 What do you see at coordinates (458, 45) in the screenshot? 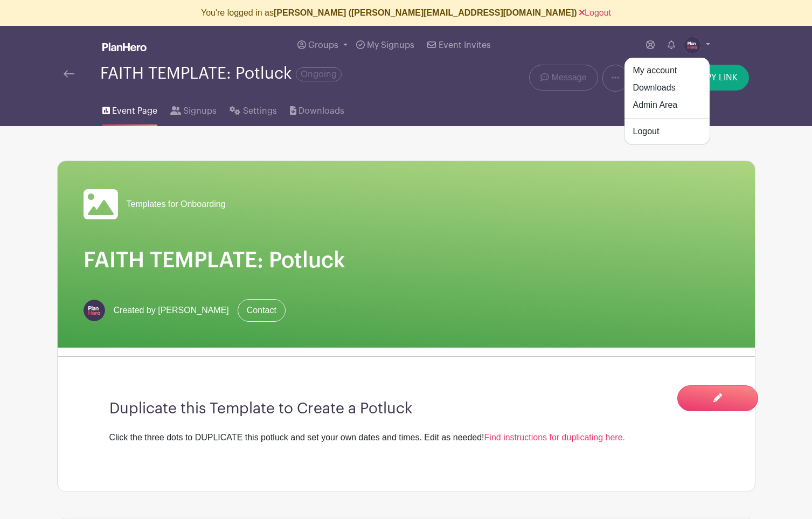
I see `a: Event Invites` at bounding box center [458, 45].